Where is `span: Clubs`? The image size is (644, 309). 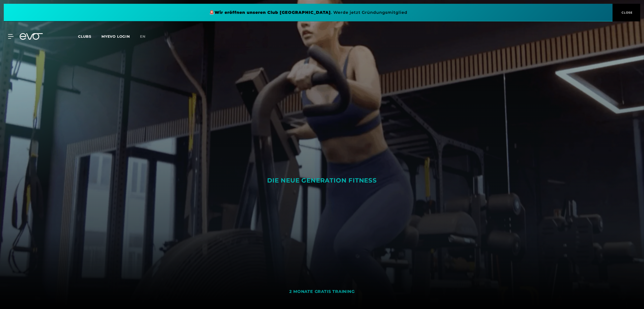 span: Clubs is located at coordinates (84, 37).